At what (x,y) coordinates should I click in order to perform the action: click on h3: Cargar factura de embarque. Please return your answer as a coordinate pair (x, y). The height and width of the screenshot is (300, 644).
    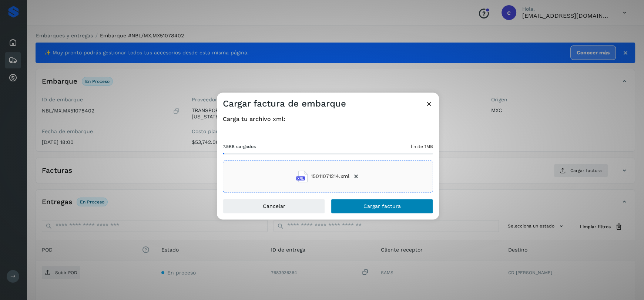
    Looking at the image, I should click on (284, 103).